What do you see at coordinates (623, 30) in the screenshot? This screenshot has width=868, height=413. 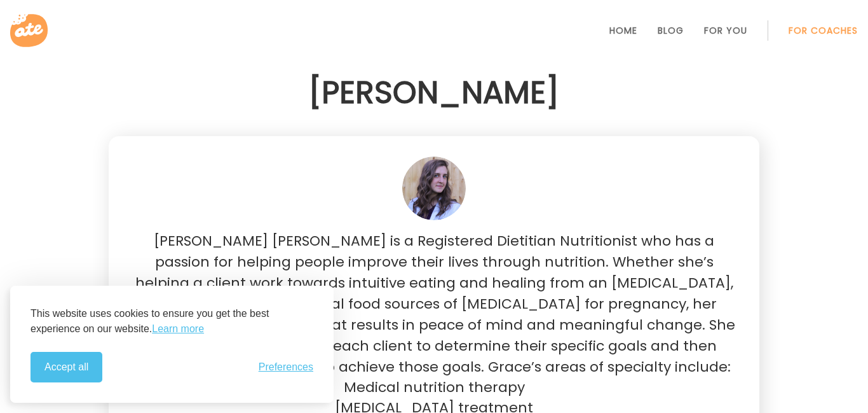 I see `a: Home` at bounding box center [623, 30].